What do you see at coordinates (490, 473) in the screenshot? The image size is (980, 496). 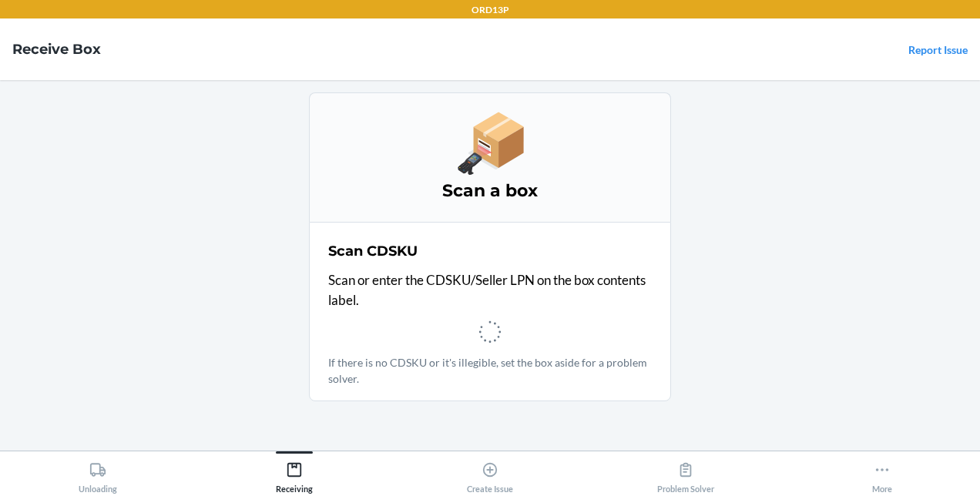 I see `button: Create Issue` at bounding box center [490, 473].